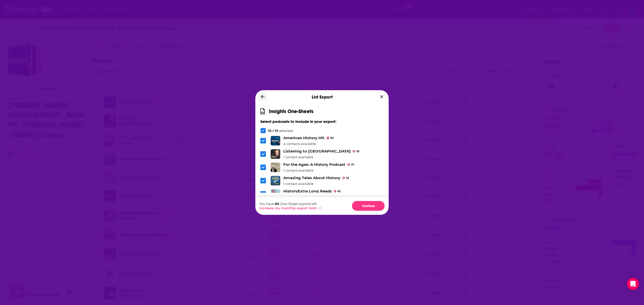 This screenshot has width=644, height=305. What do you see at coordinates (275, 154) in the screenshot?
I see `img: Listening to America` at bounding box center [275, 154].